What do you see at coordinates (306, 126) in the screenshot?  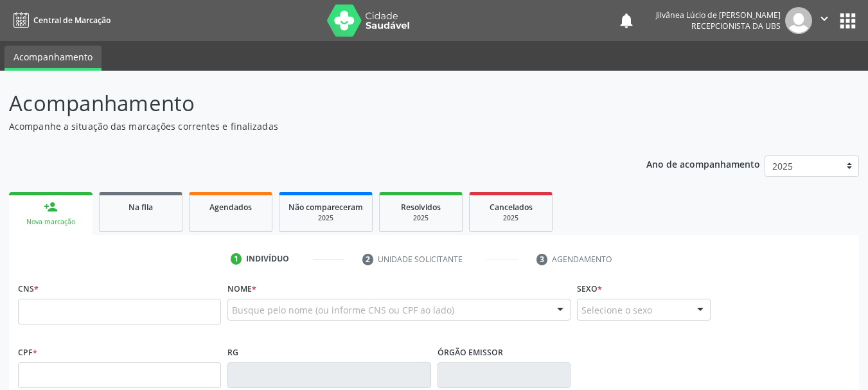 I see `p: Acompanhe a situação das marcações correntes e finalizadas` at bounding box center [306, 126].